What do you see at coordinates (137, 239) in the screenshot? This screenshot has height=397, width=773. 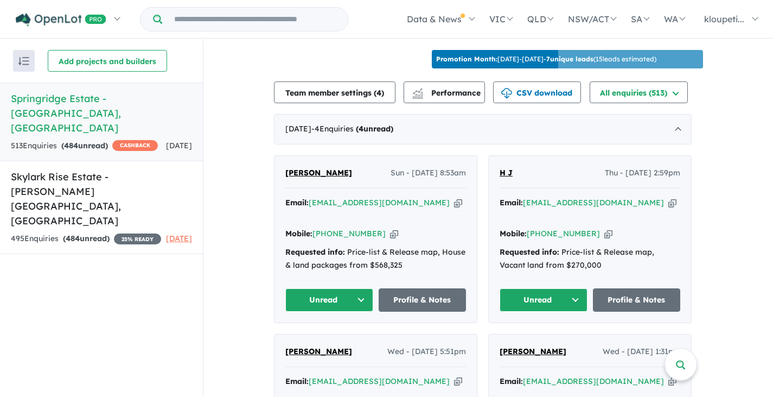 I see `span: 25 % READY` at bounding box center [137, 239].